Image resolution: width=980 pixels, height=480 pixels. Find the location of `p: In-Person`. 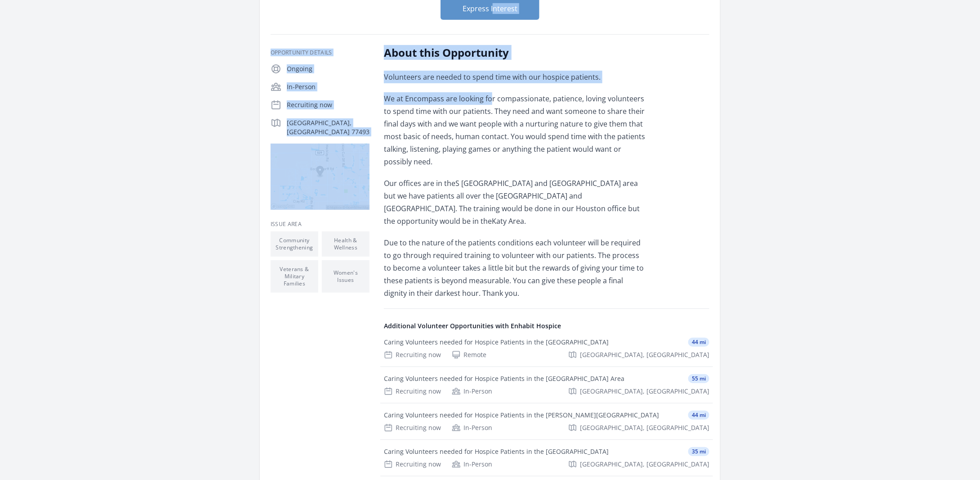

p: In-Person is located at coordinates (328, 87).